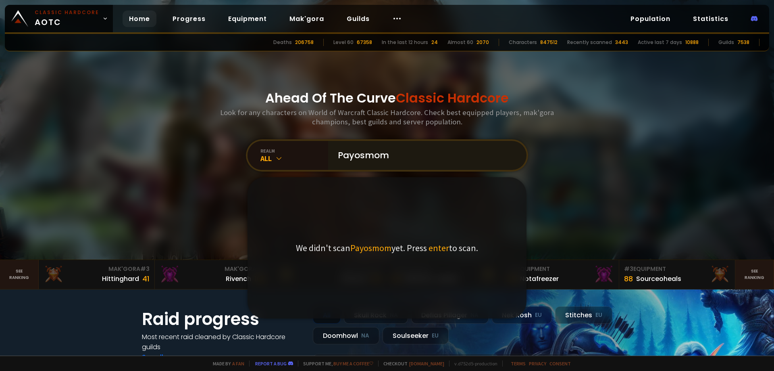 This screenshot has height=371, width=774. Describe the element at coordinates (223, 319) in the screenshot. I see `h1: Raid progress` at that location.